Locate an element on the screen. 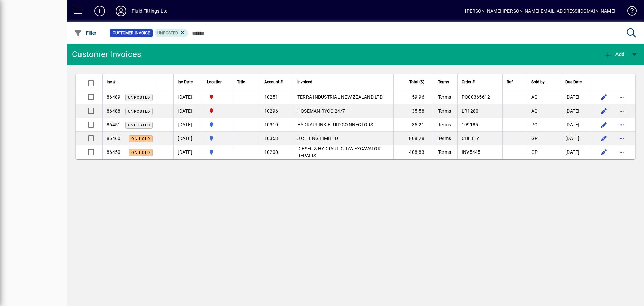 The width and height of the screenshot is (644, 306). span: Inv # is located at coordinates (111, 82).